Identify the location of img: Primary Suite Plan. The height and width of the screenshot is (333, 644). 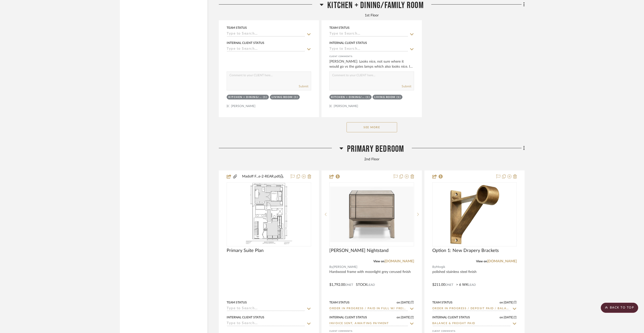
(269, 214).